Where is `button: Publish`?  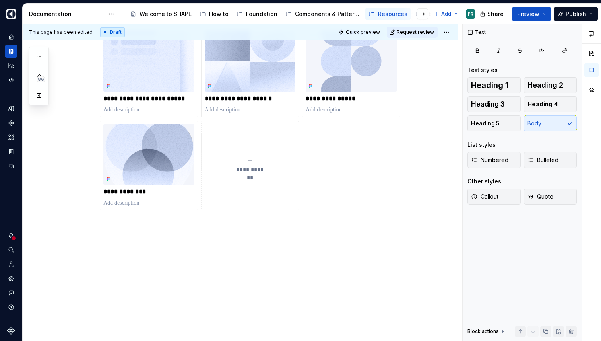
button: Publish is located at coordinates (576, 14).